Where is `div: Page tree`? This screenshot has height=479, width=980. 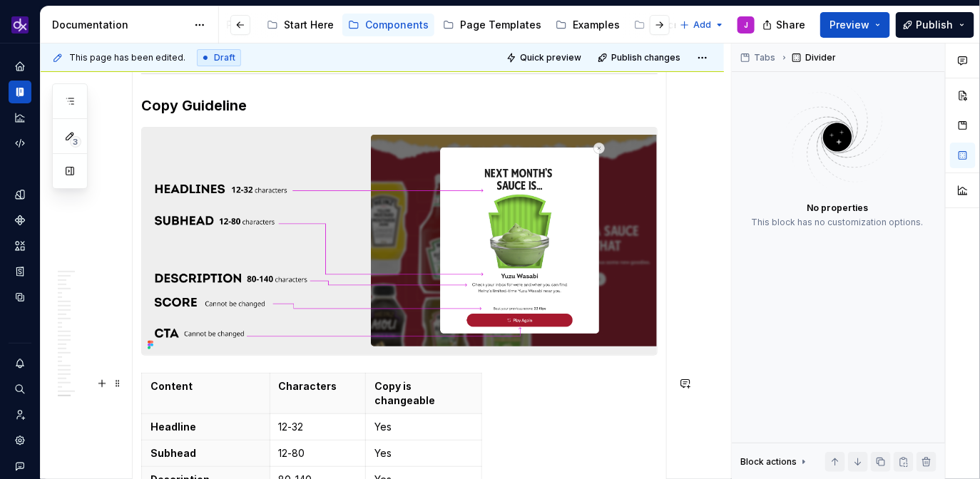
div: Page tree is located at coordinates (334, 25).